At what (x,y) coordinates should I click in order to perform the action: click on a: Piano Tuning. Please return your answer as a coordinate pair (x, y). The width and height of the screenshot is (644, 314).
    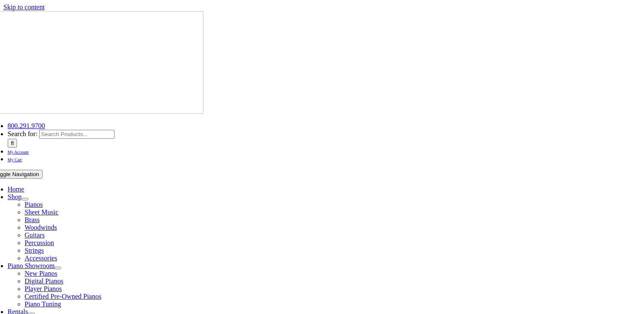
    Looking at the image, I should click on (43, 304).